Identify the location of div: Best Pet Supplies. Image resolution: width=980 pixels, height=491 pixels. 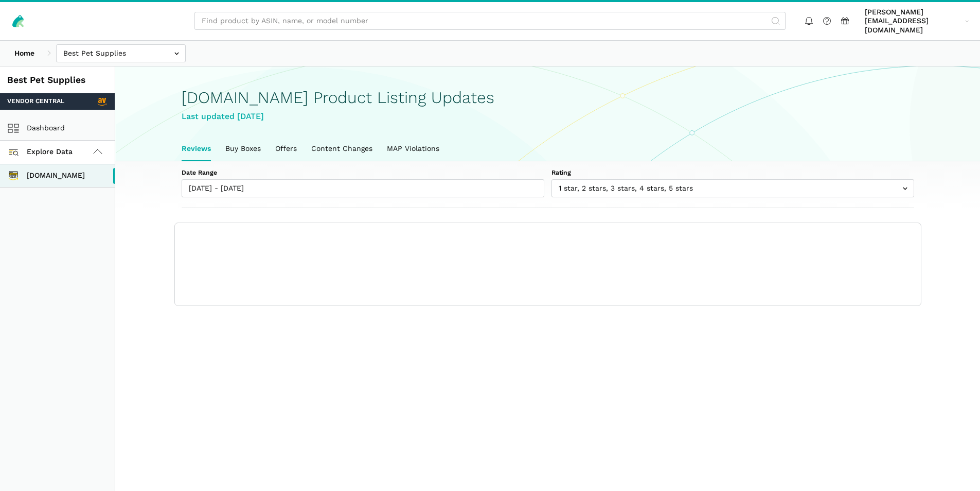
(57, 80).